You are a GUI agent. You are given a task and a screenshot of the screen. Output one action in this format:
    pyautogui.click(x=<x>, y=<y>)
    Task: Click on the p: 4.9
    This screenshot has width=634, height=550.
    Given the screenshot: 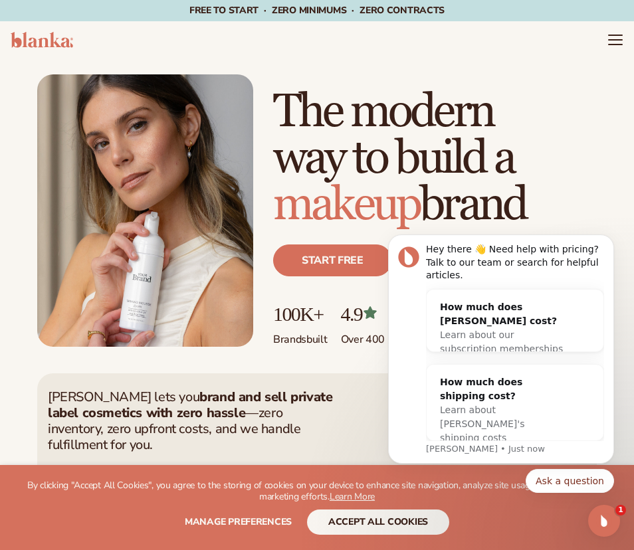 What is the action you would take?
    pyautogui.click(x=383, y=314)
    